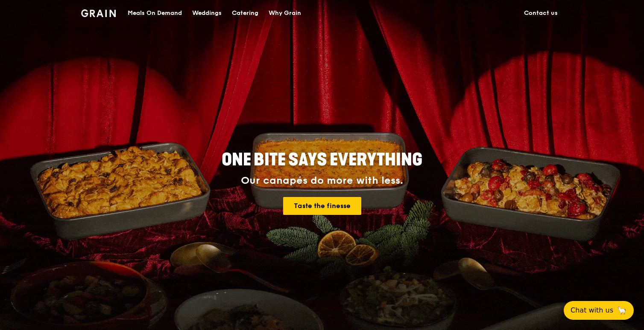  What do you see at coordinates (598, 310) in the screenshot?
I see `button: Chat with us🦙` at bounding box center [598, 310].